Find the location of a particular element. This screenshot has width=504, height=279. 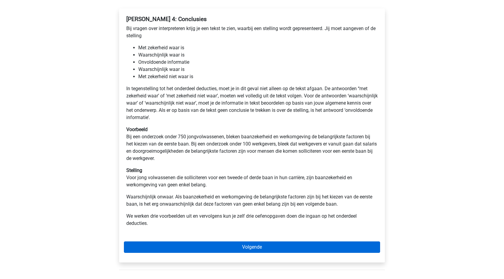

p: We werken drie voorbeelden uit en vervolgens kun je zelf drie oefenopgaven doen die ingaan op het... is located at coordinates (252, 220).